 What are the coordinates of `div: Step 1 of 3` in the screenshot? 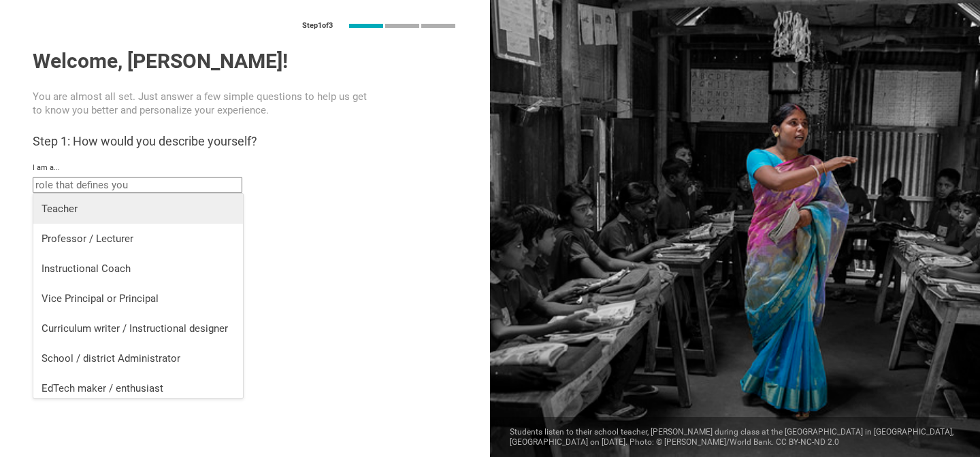 It's located at (317, 26).